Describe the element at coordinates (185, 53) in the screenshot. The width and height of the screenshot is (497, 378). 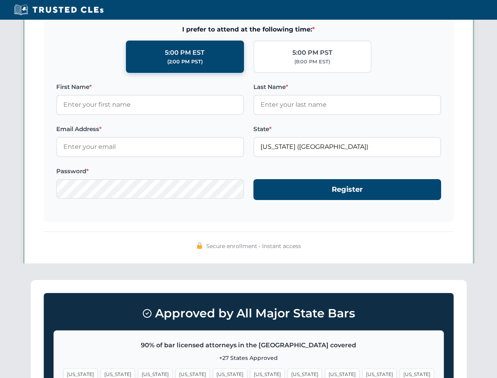
I see `div: 5:00 PM EST` at that location.